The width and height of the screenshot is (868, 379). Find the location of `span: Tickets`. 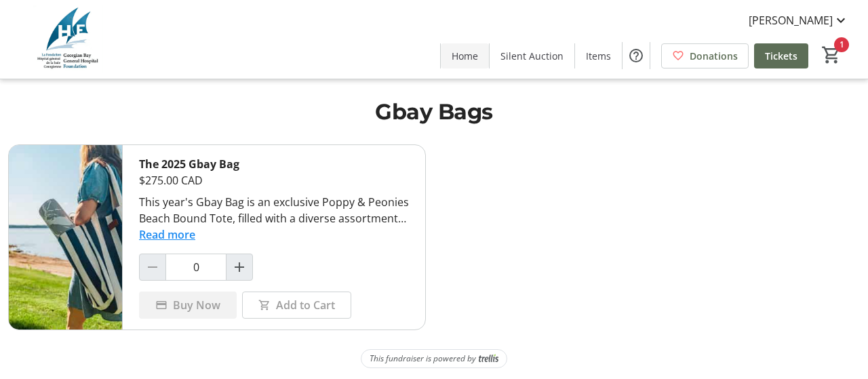

span: Tickets is located at coordinates (782, 55).